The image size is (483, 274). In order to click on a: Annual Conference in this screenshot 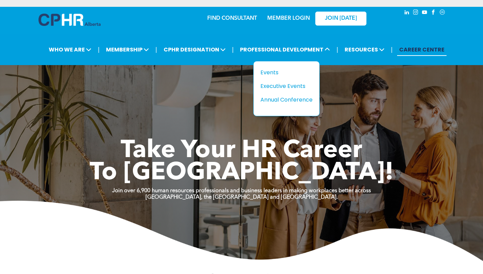, I will do `click(286, 99)`.